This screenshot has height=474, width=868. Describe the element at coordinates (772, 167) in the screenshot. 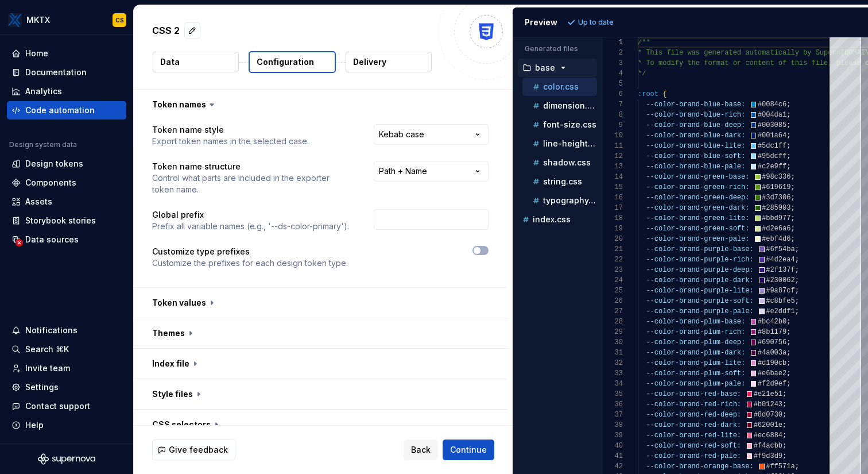

I see `span: #c2e9ff` at that location.